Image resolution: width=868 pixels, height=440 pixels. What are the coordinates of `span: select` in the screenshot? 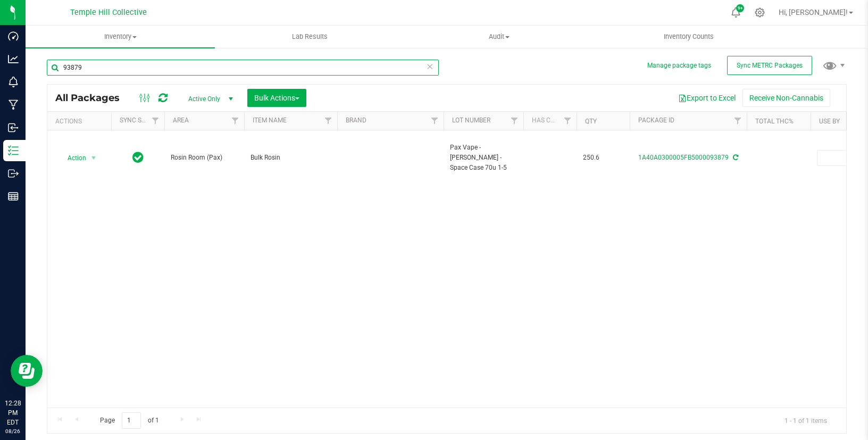 It's located at (94, 158).